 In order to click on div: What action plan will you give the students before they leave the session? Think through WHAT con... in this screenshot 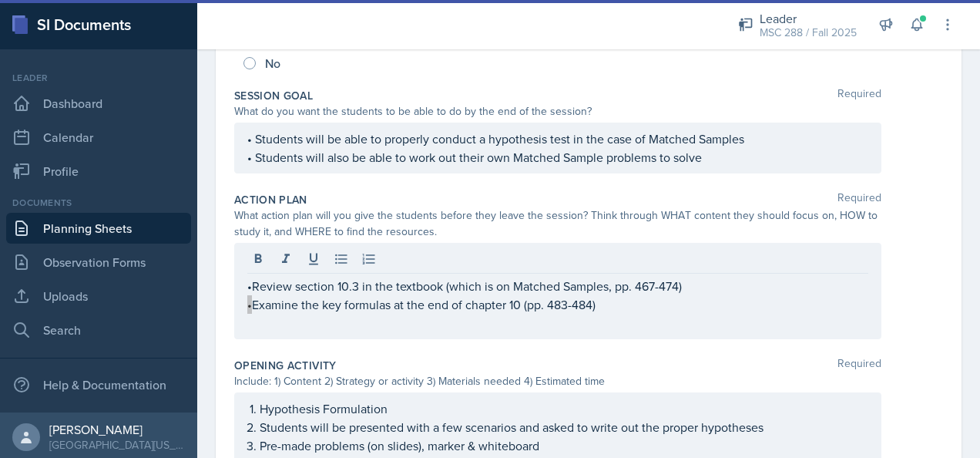, I will do `click(557, 223)`.